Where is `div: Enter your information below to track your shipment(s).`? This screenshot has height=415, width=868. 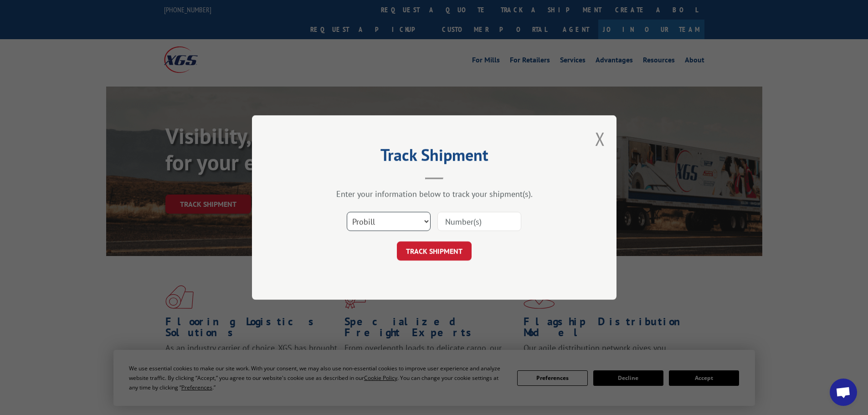 div: Enter your information below to track your shipment(s). is located at coordinates (434, 194).